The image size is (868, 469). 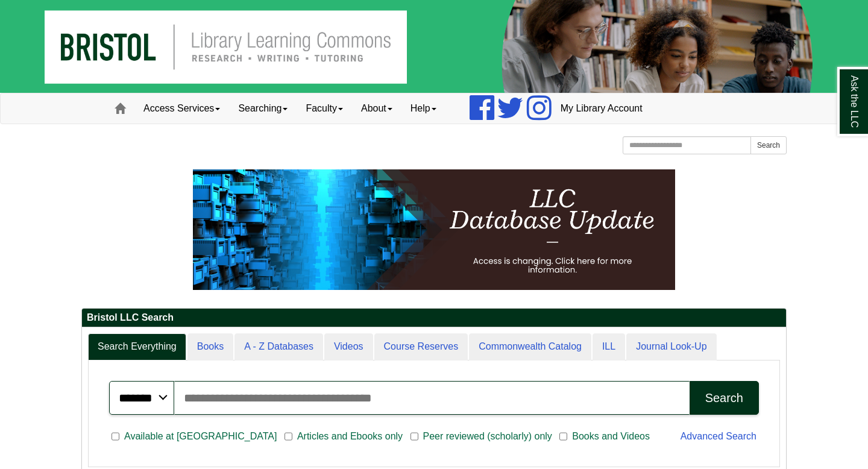 What do you see at coordinates (601, 108) in the screenshot?
I see `a: My Library Account` at bounding box center [601, 108].